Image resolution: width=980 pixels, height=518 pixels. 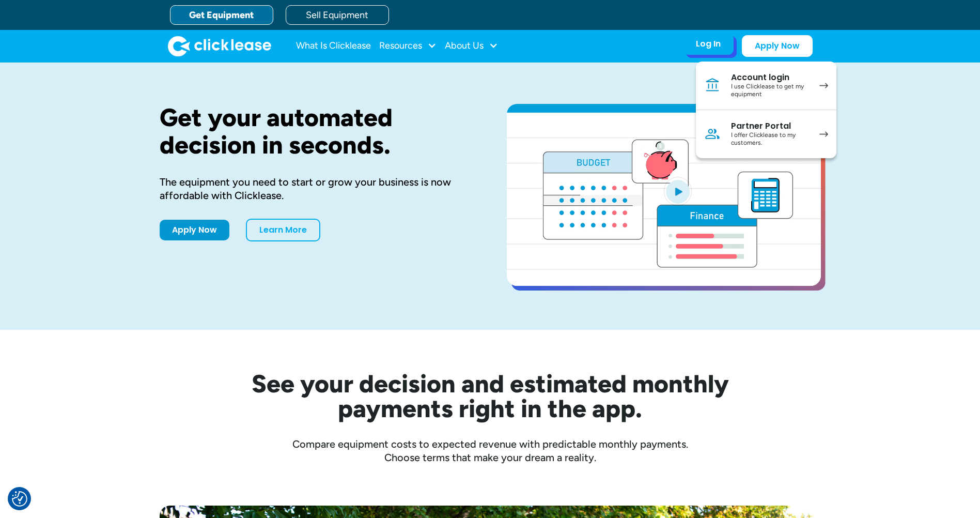 What do you see at coordinates (664, 195) in the screenshot?
I see `a: open lightbox` at bounding box center [664, 195].